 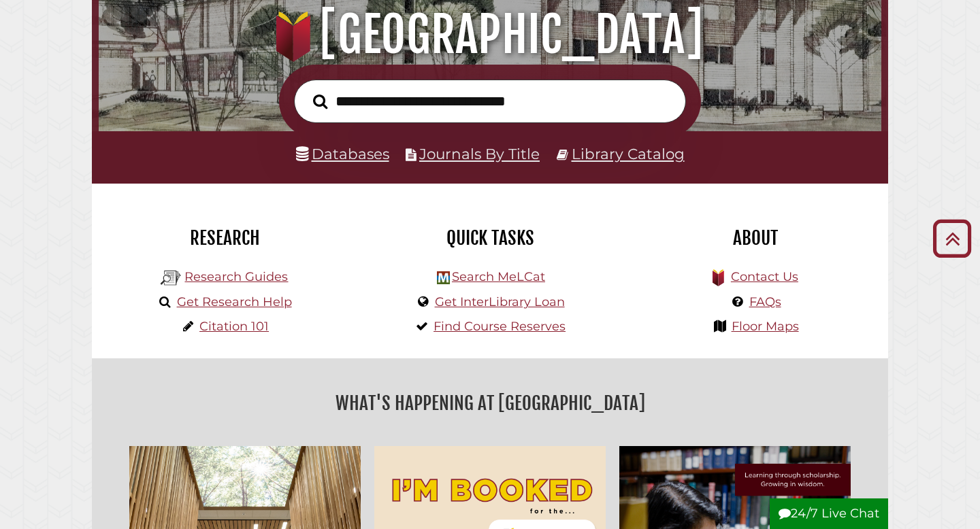 I want to click on a: FAQs, so click(x=765, y=302).